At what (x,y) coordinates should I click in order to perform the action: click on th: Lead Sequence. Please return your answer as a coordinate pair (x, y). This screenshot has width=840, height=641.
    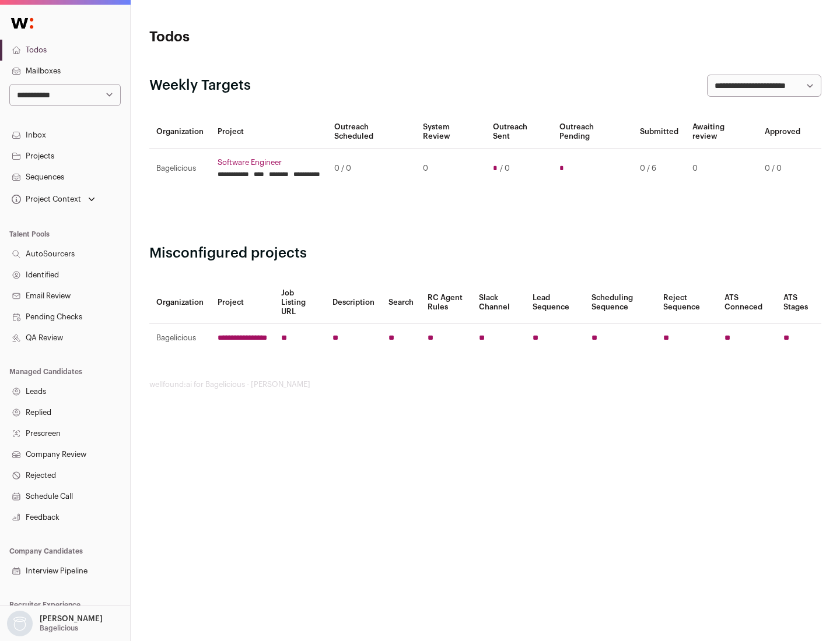
    Looking at the image, I should click on (554, 303).